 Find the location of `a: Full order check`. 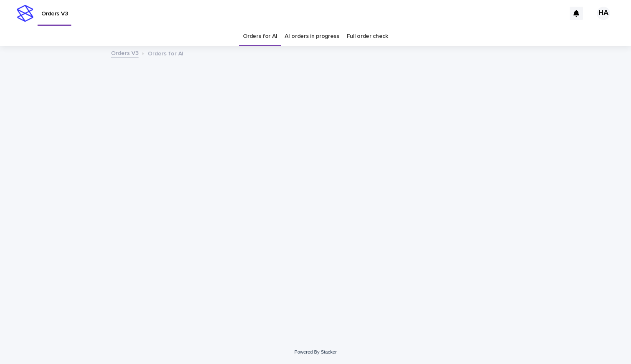

a: Full order check is located at coordinates (367, 36).